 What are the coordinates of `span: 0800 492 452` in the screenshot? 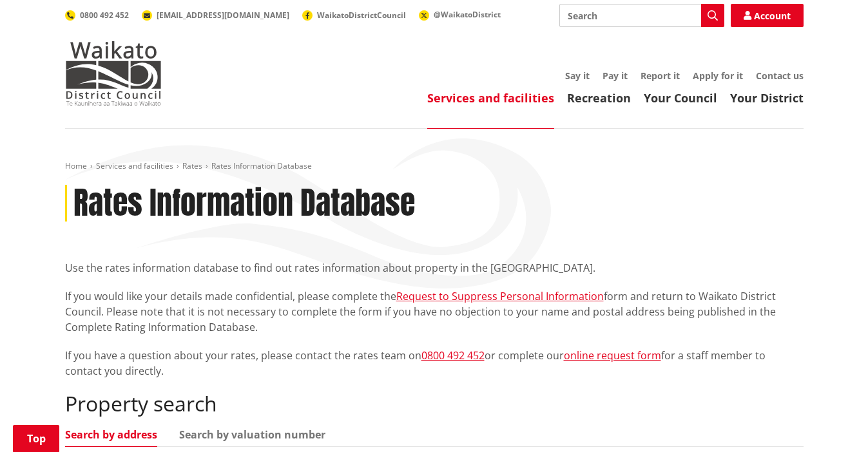 It's located at (105, 15).